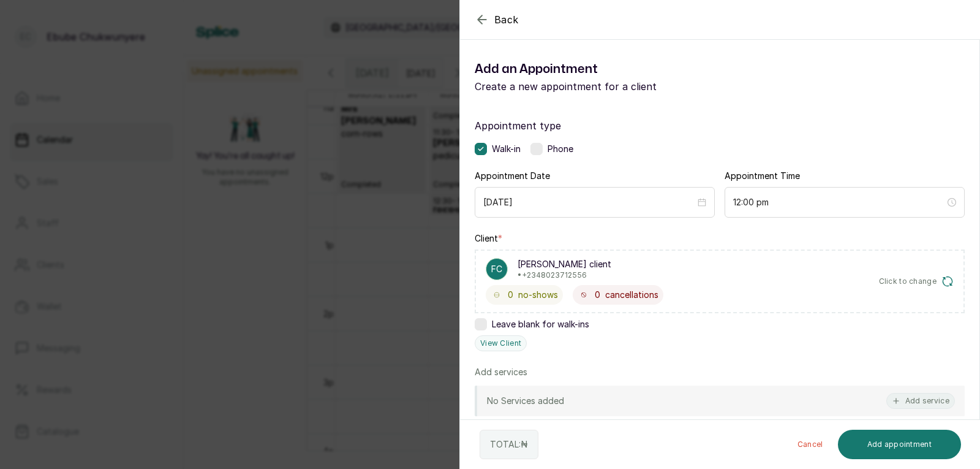  What do you see at coordinates (900, 445) in the screenshot?
I see `button: Add appointment` at bounding box center [900, 445].